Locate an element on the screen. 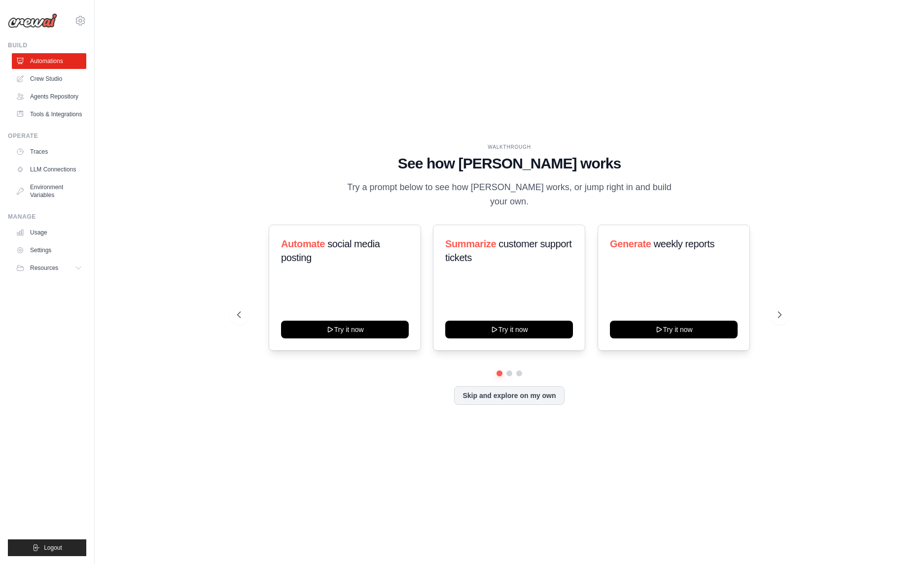  span: Logout is located at coordinates (53, 548).